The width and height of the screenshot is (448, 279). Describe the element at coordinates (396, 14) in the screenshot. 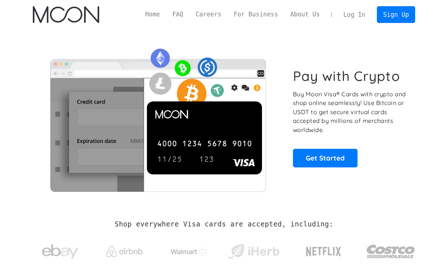

I see `a: Sign Up` at that location.